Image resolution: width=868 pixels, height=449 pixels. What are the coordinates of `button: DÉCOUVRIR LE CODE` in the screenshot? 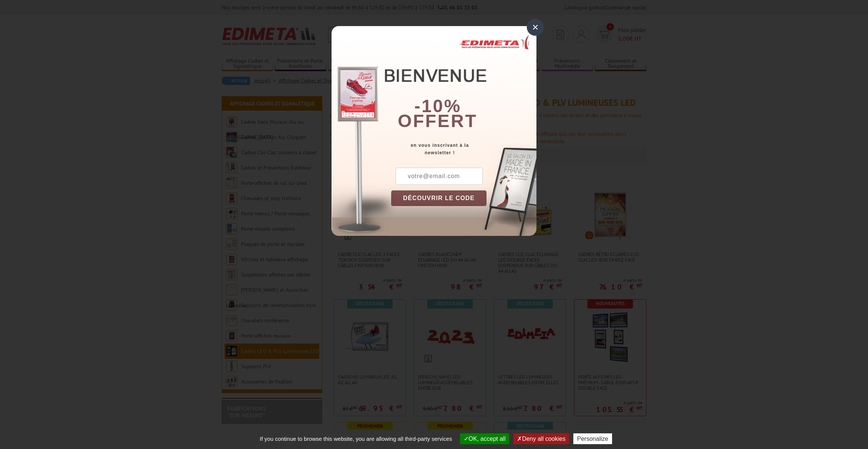 It's located at (439, 198).